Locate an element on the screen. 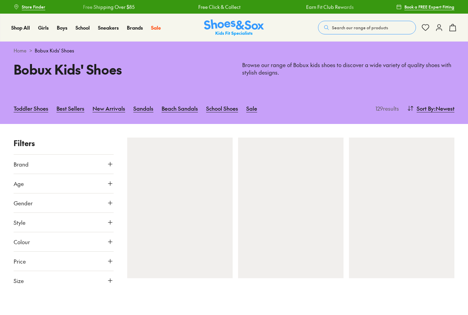 The height and width of the screenshot is (315, 468). button: Colour is located at coordinates (64, 242).